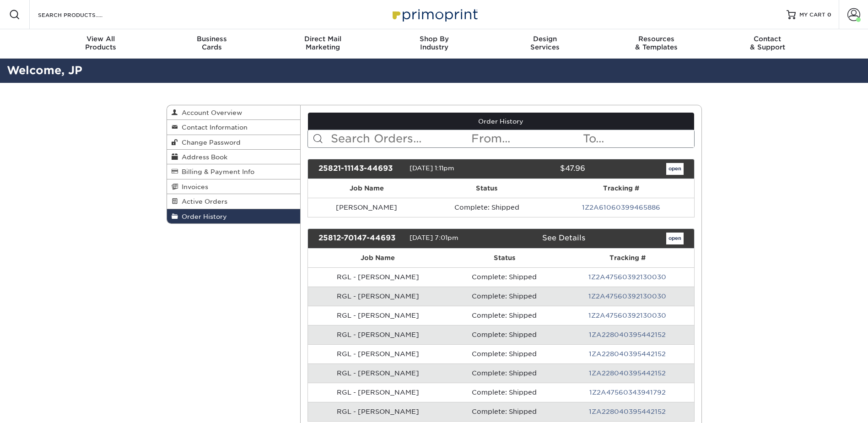  I want to click on a: 1Z2A61060399465886, so click(621, 207).